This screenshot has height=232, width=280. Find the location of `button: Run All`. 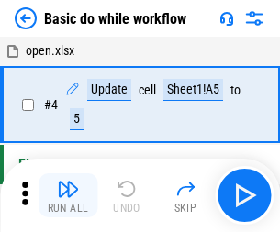

button: Run All is located at coordinates (68, 195).